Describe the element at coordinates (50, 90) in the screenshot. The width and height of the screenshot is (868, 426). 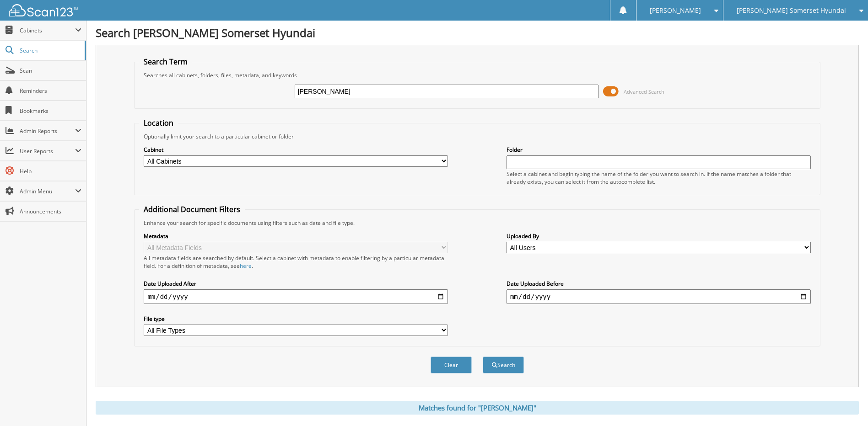
I see `span: Reminders` at that location.